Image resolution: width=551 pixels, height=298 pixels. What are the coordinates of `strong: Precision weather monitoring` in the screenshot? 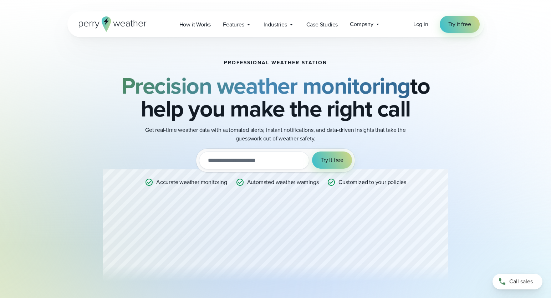 It's located at (266, 86).